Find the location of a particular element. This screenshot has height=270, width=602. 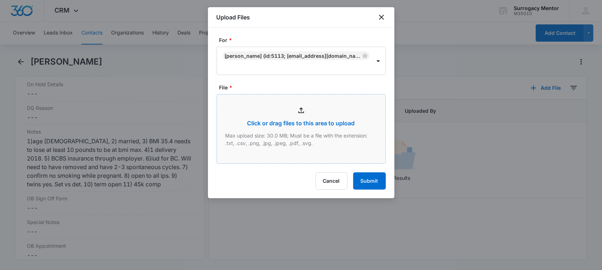

label: File is located at coordinates (304, 87).